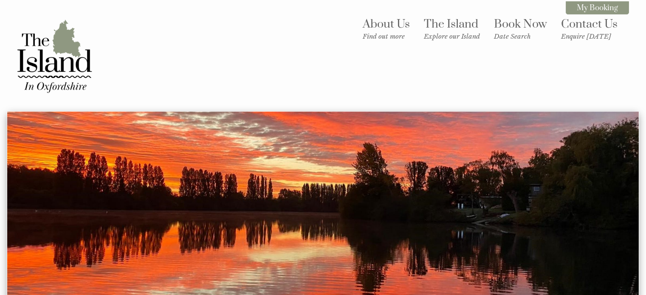  I want to click on img: The Island in Oxfordshire, so click(54, 56).